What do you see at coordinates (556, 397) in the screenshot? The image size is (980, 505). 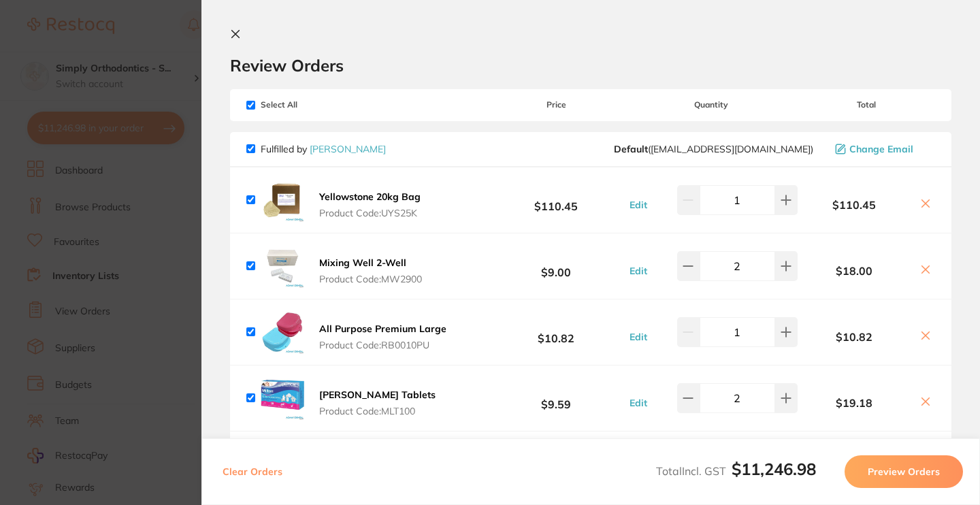 I see `b: $9.59` at bounding box center [556, 397].